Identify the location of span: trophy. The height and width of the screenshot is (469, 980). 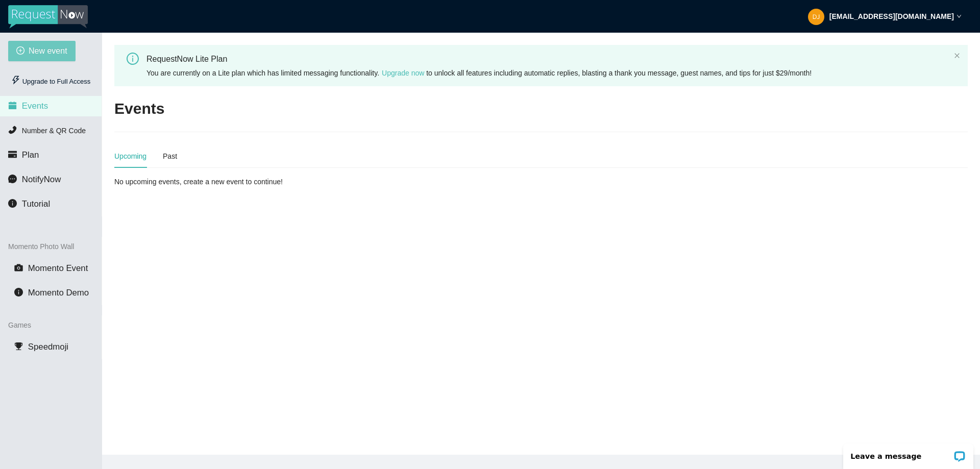
(18, 346).